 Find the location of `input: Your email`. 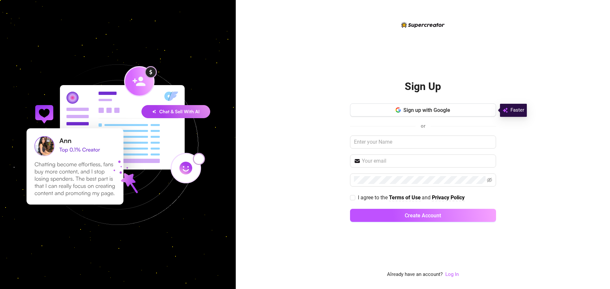

input: Your email is located at coordinates (427, 161).